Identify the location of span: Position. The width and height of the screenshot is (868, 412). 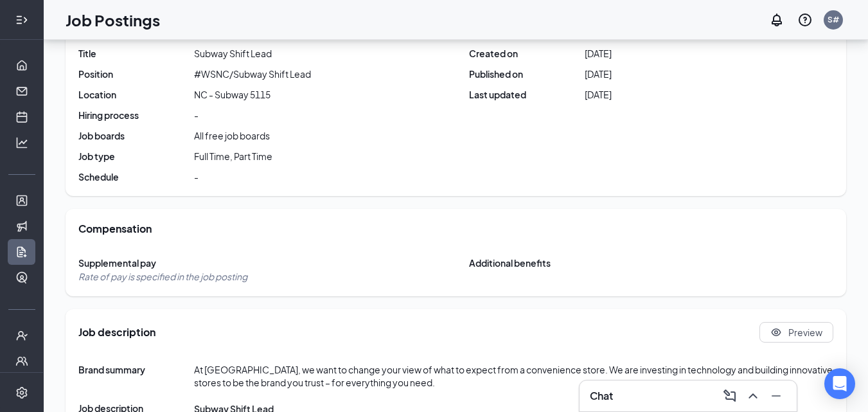
(136, 74).